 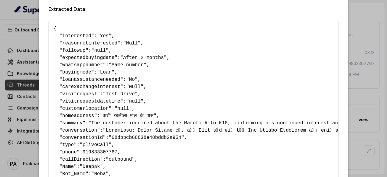 What do you see at coordinates (83, 65) in the screenshot?
I see `span: whatsappnumber` at bounding box center [83, 65].